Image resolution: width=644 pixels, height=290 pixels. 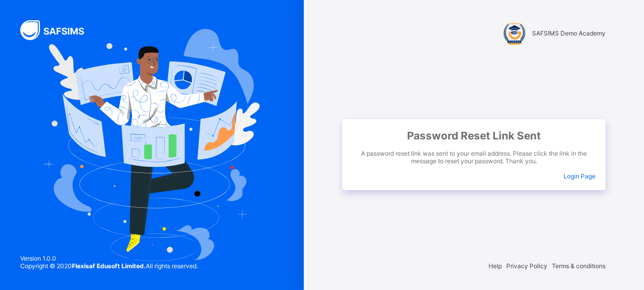 I want to click on span: A password reset link was sent to your email address. Please click the link in the message to res..., so click(x=474, y=157).